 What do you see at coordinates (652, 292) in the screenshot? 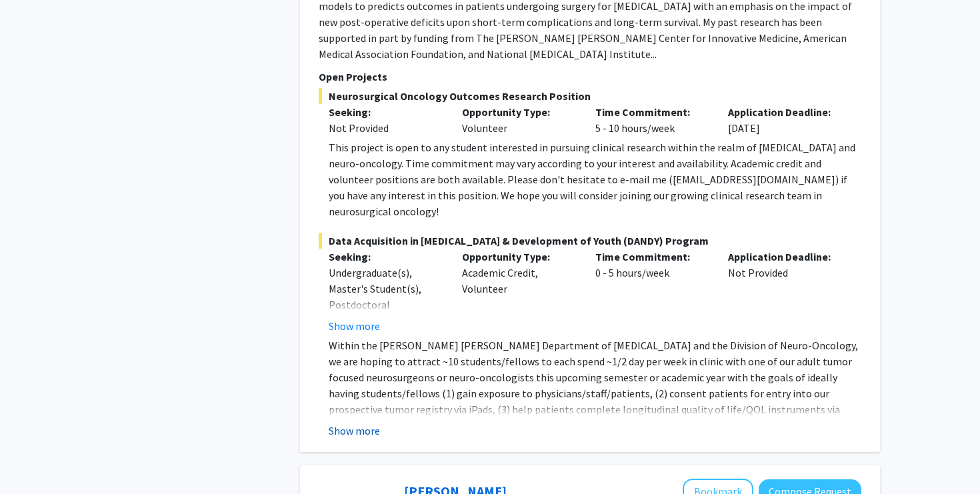
I see `div: 0 - 5 hours/week` at bounding box center [652, 292].